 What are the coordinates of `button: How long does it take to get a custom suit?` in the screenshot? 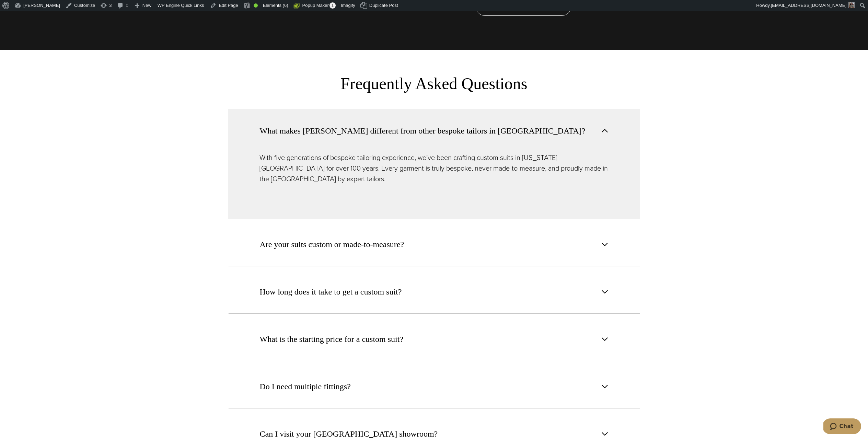 It's located at (434, 292).